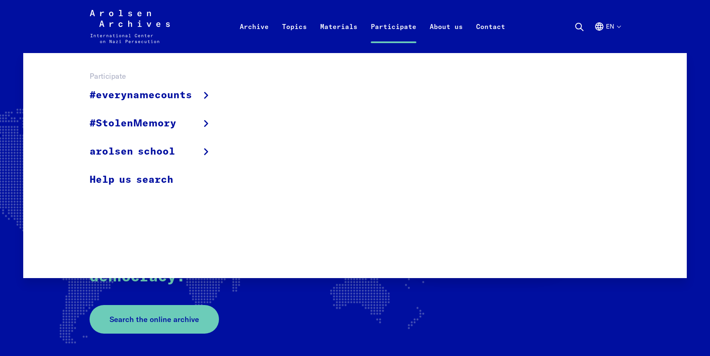 The width and height of the screenshot is (710, 356). What do you see at coordinates (156, 124) in the screenshot?
I see `a: #StolenMemory` at bounding box center [156, 124].